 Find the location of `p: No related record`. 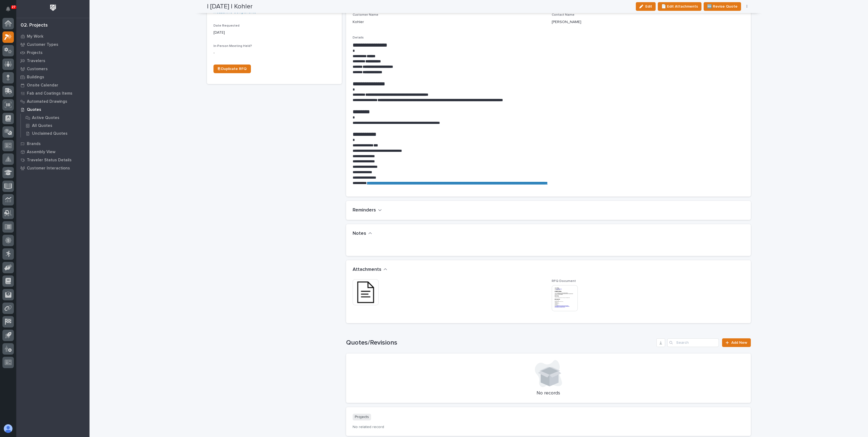

p: No related record is located at coordinates (549, 427).